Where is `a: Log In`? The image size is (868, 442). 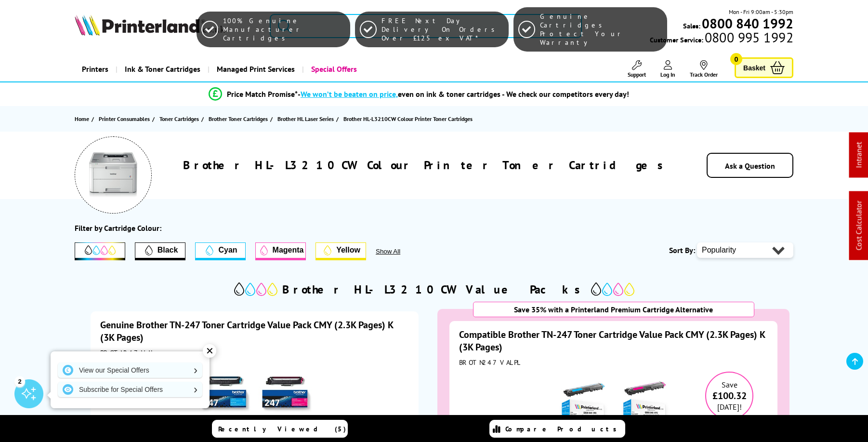
a: Log In is located at coordinates (667, 69).